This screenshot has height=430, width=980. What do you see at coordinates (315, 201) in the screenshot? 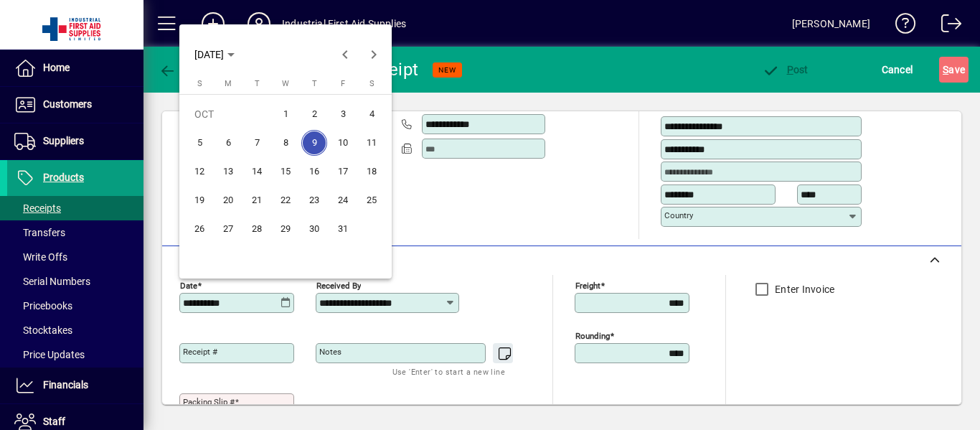
I see `button: Thu Oct 23 2025` at bounding box center [315, 201].